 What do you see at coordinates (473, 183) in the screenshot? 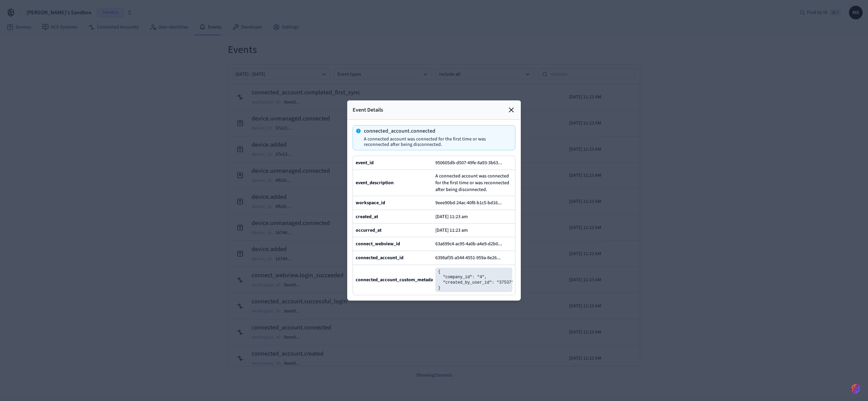
I see `span: A connected account was connected for the first time or was reconnected after being disconnected.` at bounding box center [473, 183].